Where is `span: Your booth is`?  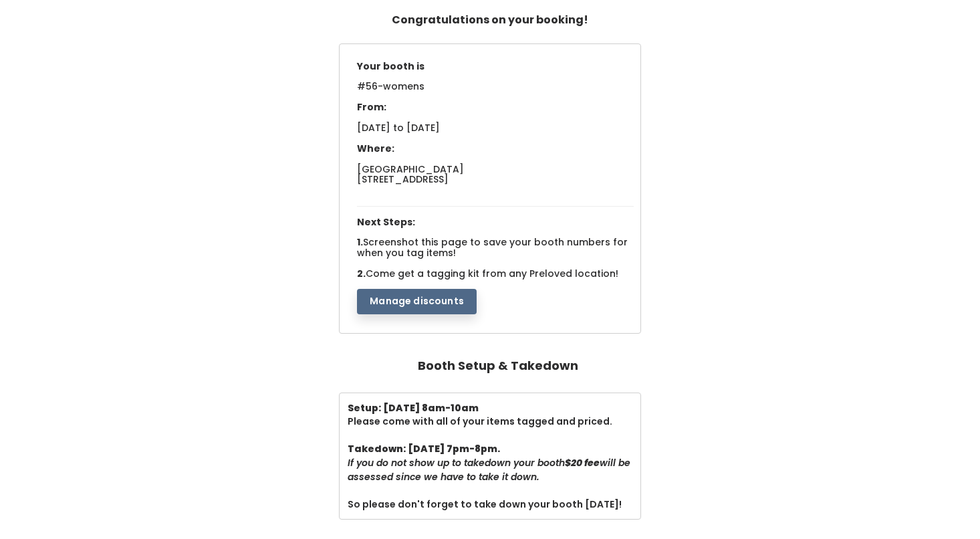 span: Your booth is is located at coordinates (391, 66).